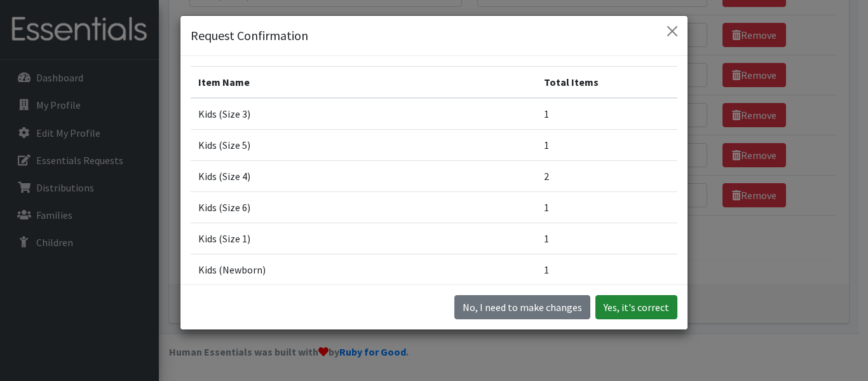  Describe the element at coordinates (249, 36) in the screenshot. I see `h5: Request Confirmation` at that location.